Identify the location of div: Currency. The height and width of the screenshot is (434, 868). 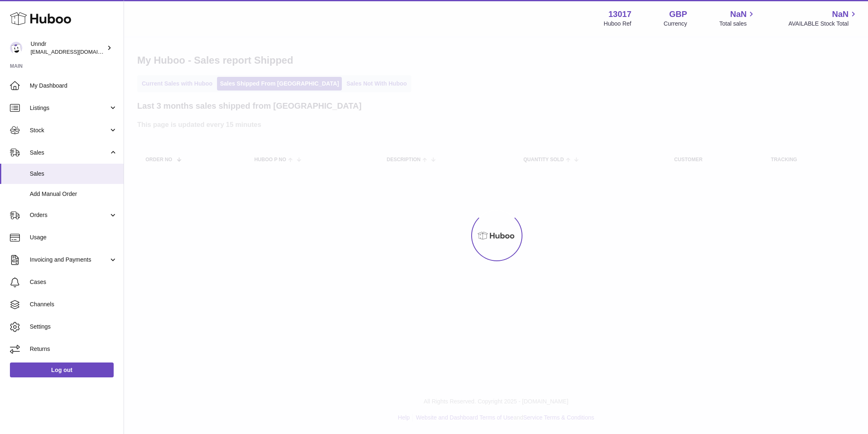
(676, 24).